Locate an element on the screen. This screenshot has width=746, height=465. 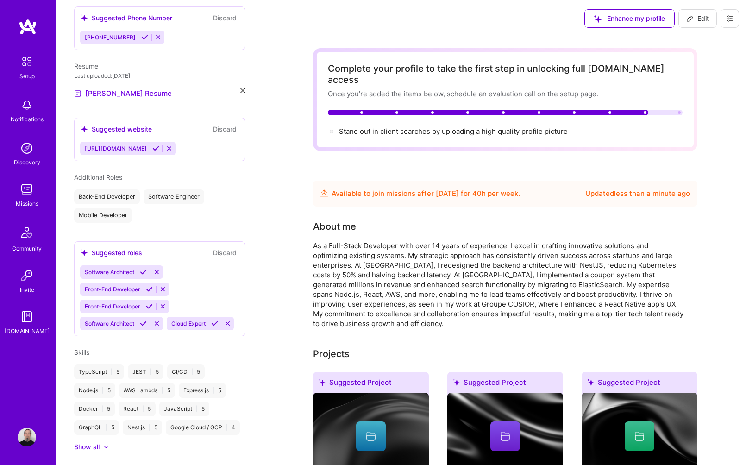
div: Tell us a little about yourself is located at coordinates (334, 227).